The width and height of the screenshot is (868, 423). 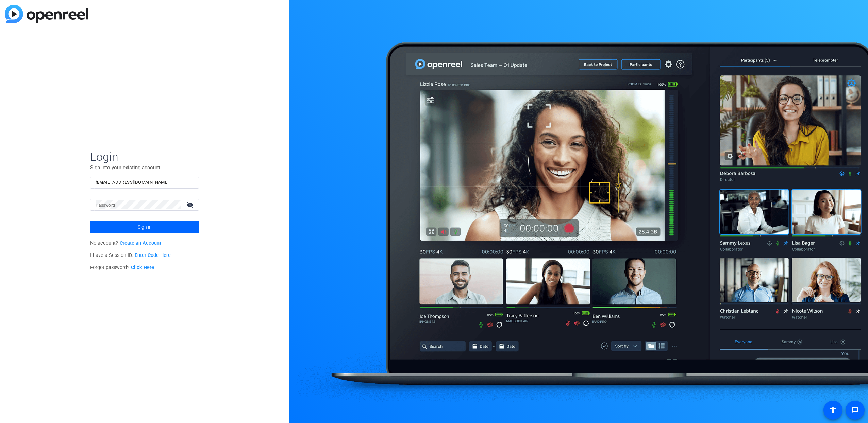 What do you see at coordinates (153, 255) in the screenshot?
I see `a: Enter Code Here` at bounding box center [153, 255].